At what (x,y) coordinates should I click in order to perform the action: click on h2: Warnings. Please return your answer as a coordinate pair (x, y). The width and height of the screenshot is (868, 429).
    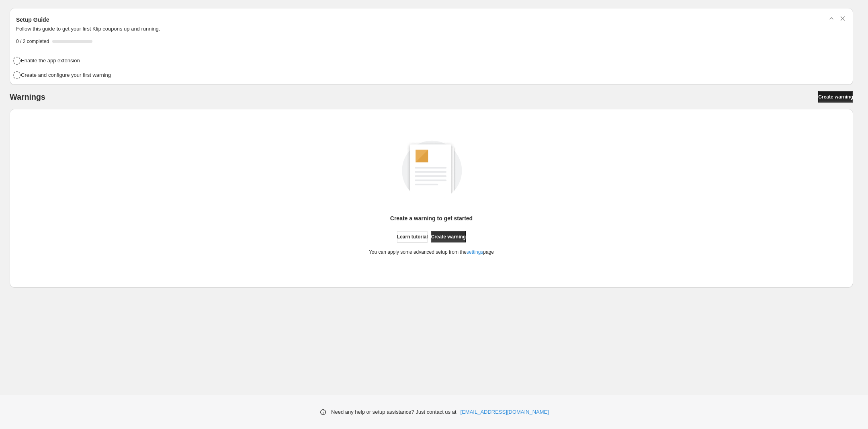
    Looking at the image, I should click on (27, 97).